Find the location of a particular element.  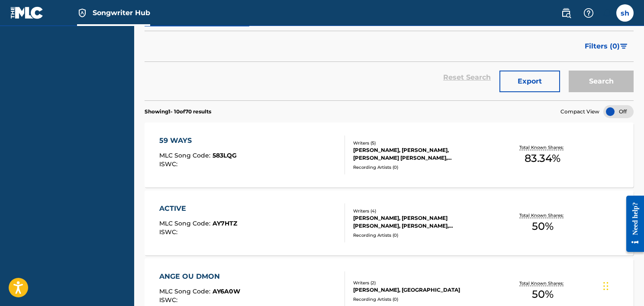

span: Songwriter Hub is located at coordinates (121, 13).